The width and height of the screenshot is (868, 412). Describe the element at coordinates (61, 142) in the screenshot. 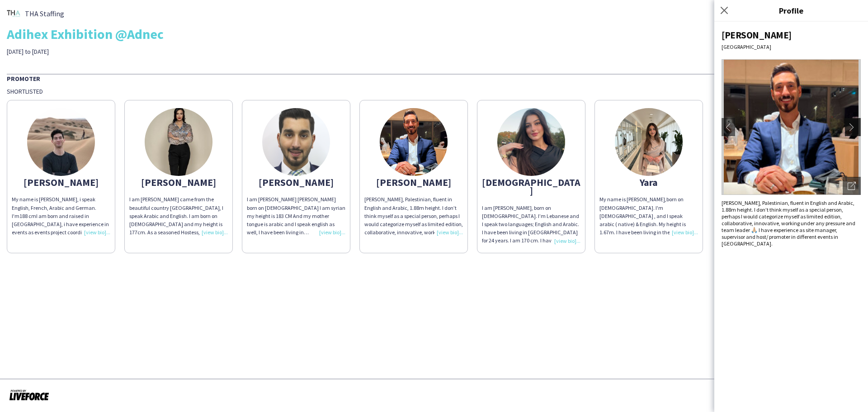

I see `img: thumb-5f284ddb0ca2c.jpeg` at that location.